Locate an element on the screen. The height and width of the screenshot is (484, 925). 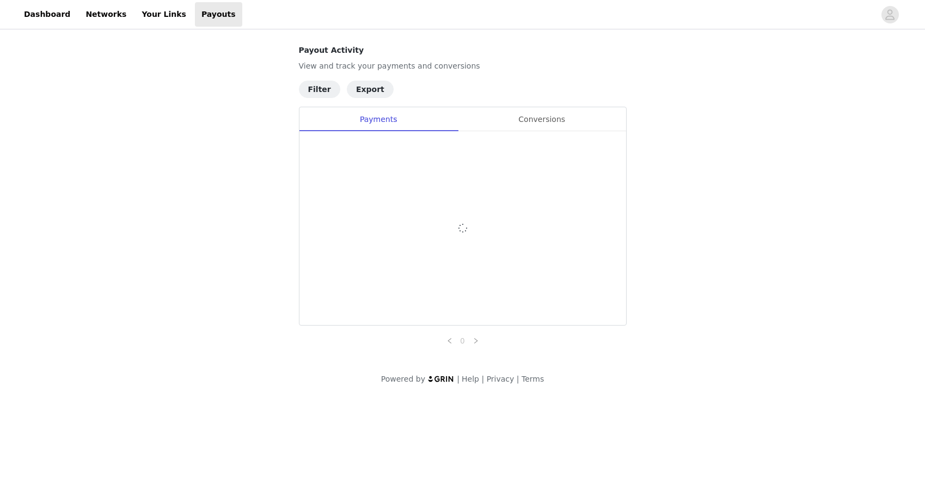
a: Help is located at coordinates (470, 379).